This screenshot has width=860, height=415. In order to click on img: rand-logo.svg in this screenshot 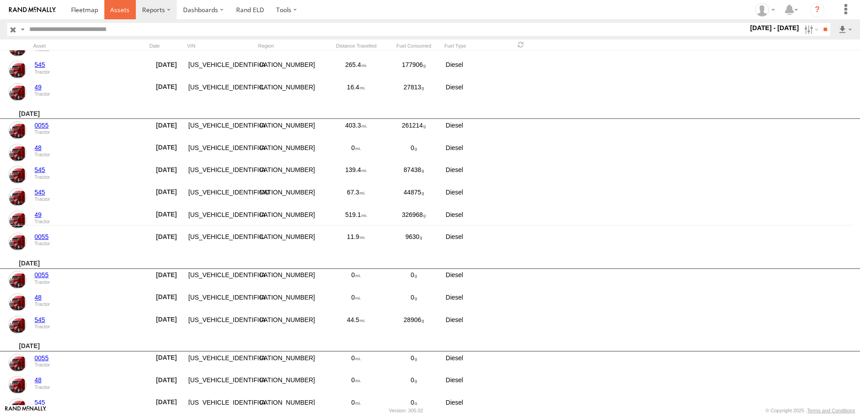, I will do `click(32, 10)`.